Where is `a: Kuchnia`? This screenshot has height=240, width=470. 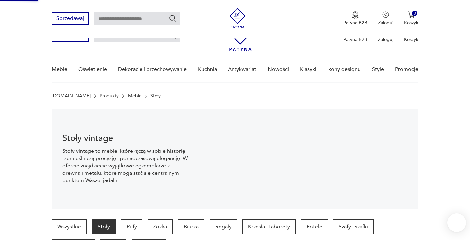
a: Kuchnia is located at coordinates (207, 69).